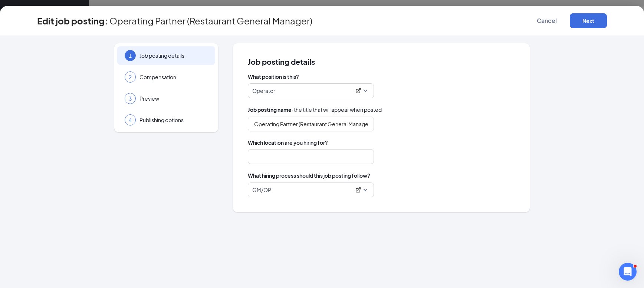 The image size is (644, 288). Describe the element at coordinates (269, 110) in the screenshot. I see `b: Job posting name` at that location.